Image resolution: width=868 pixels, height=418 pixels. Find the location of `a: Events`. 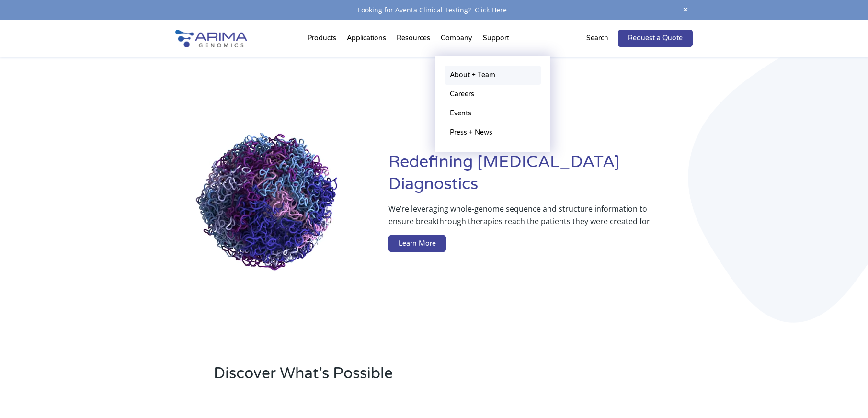

a: Events is located at coordinates (493, 114).